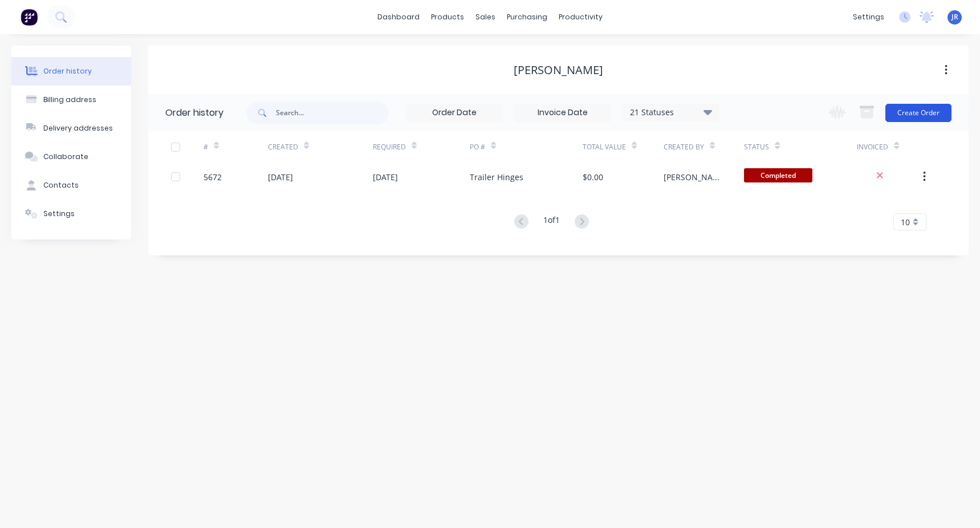 The image size is (980, 528). Describe the element at coordinates (448, 17) in the screenshot. I see `div: products` at that location.